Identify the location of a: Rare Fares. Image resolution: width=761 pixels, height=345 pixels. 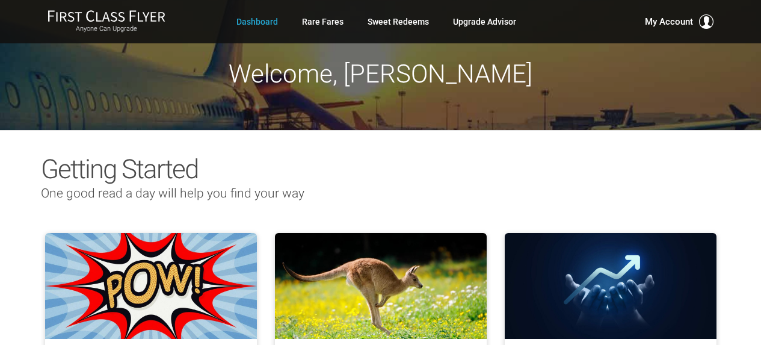
(323, 22).